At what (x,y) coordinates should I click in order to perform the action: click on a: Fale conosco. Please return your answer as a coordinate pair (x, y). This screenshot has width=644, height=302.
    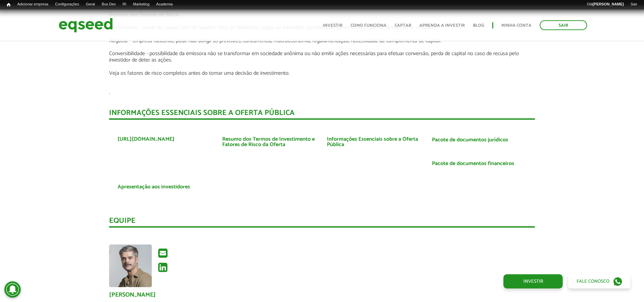
    Looking at the image, I should click on (599, 282).